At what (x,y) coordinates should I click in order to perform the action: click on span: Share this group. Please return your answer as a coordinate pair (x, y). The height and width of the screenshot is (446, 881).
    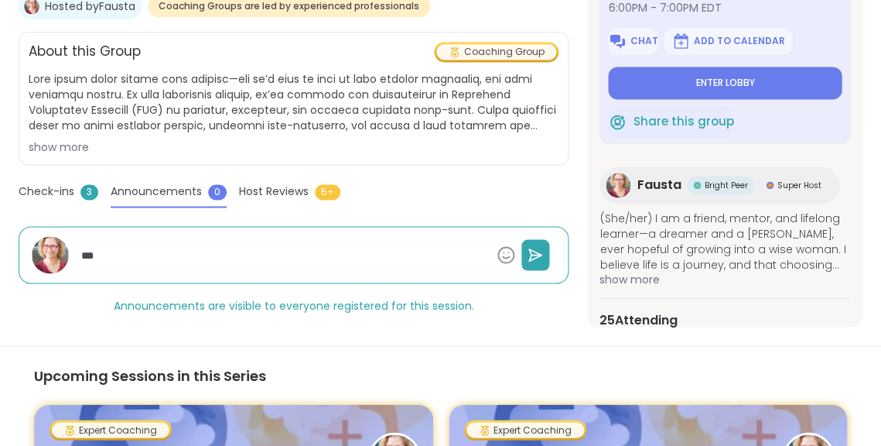
    Looking at the image, I should click on (683, 121).